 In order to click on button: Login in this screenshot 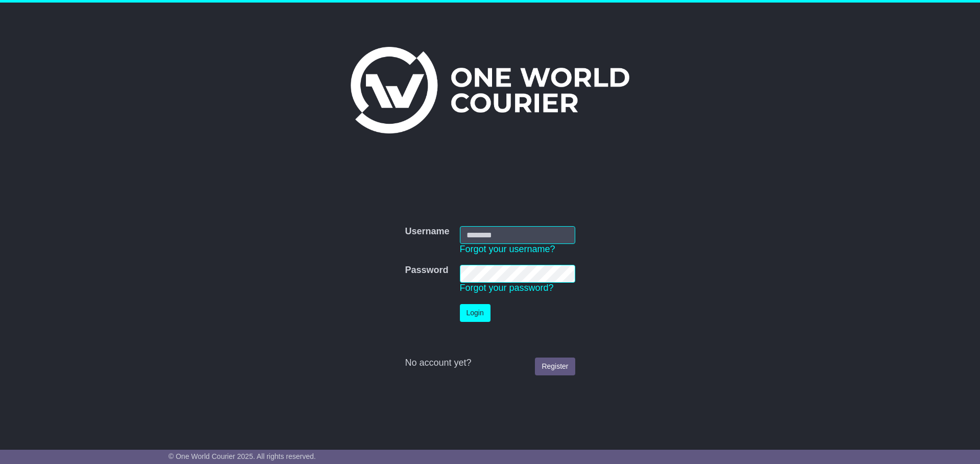, I will do `click(475, 313)`.